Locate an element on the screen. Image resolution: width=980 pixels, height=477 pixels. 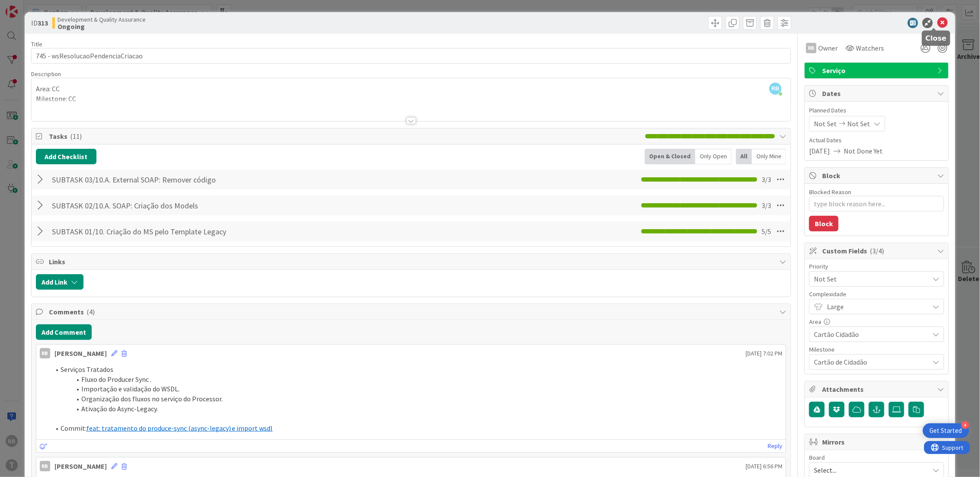
p: Milestone: CC is located at coordinates (411, 99).